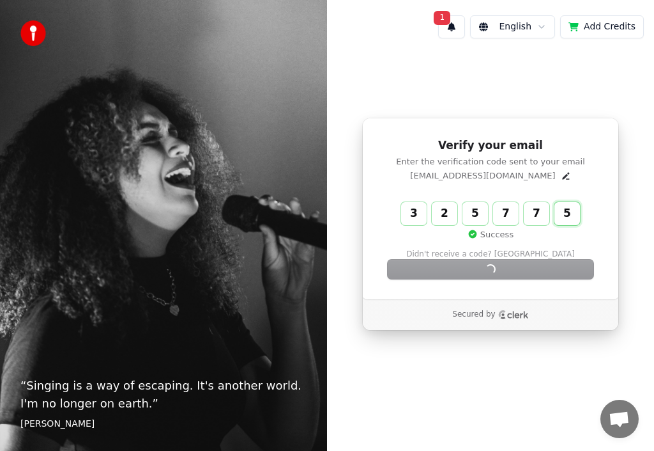 The height and width of the screenshot is (451, 654). What do you see at coordinates (164, 394) in the screenshot?
I see `p: “ Singing is a way of escaping. It's another world. I'm no longer on earth. ”` at bounding box center [164, 394].